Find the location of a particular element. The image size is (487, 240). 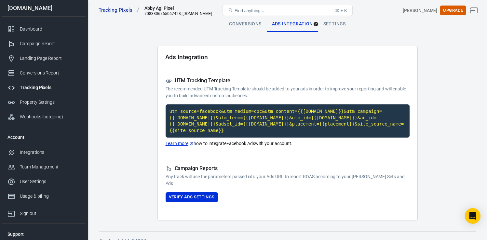

a: Property Settings is located at coordinates (44, 102).